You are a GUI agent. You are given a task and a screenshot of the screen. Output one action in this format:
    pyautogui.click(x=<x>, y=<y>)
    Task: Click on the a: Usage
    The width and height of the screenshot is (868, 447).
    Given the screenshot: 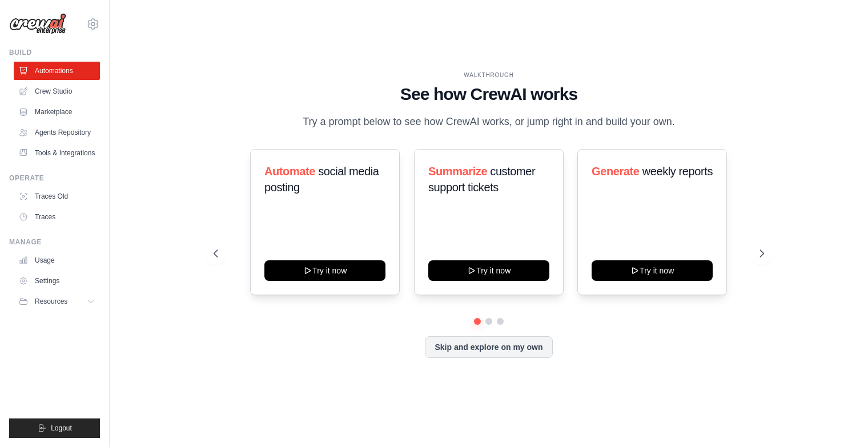 What is the action you would take?
    pyautogui.click(x=57, y=261)
    